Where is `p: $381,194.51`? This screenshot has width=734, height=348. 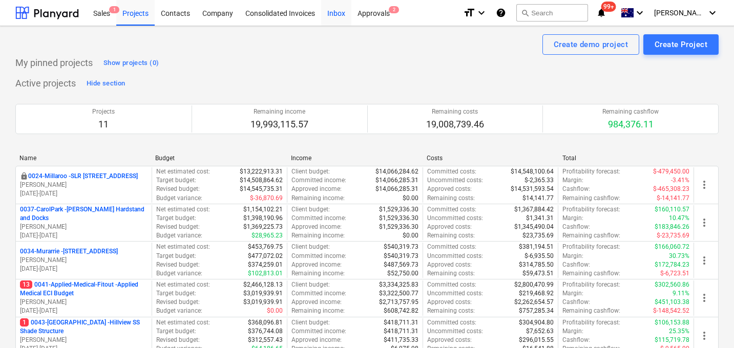 p: $381,194.51 is located at coordinates (536, 247).